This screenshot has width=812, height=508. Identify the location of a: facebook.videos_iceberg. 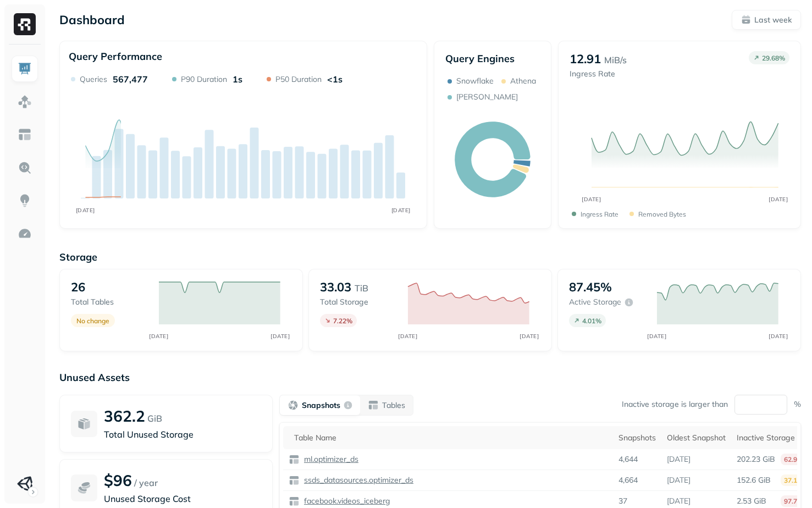
(345, 501).